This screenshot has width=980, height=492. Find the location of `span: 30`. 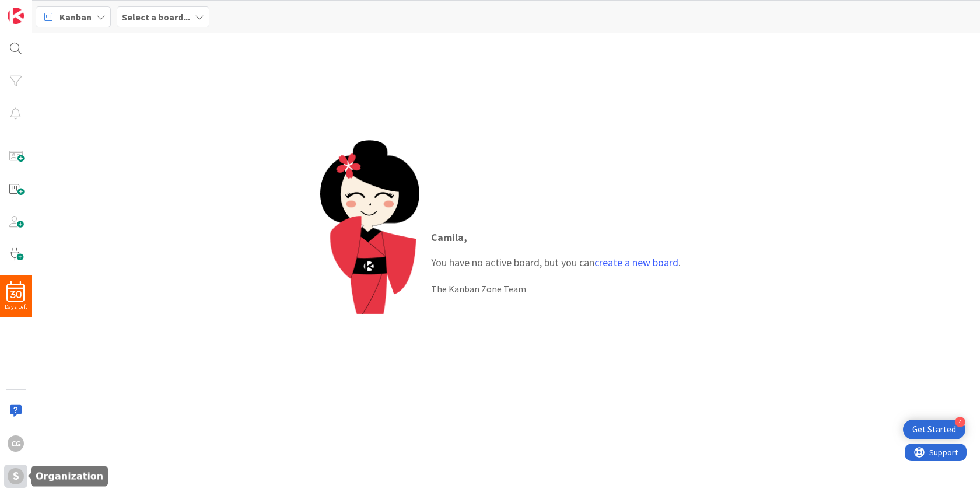

span: 30 is located at coordinates (16, 295).